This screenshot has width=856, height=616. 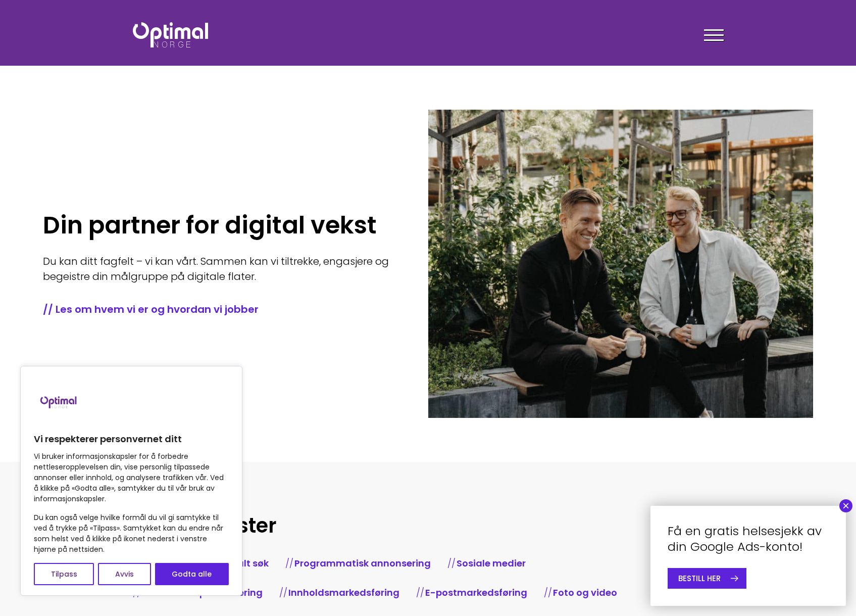 I want to click on button: Godta alle, so click(x=192, y=574).